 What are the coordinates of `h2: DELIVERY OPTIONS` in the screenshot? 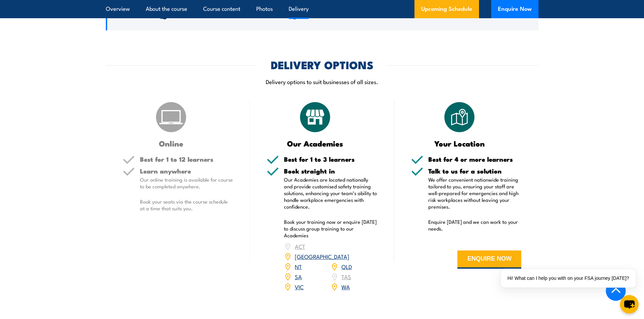 It's located at (322, 64).